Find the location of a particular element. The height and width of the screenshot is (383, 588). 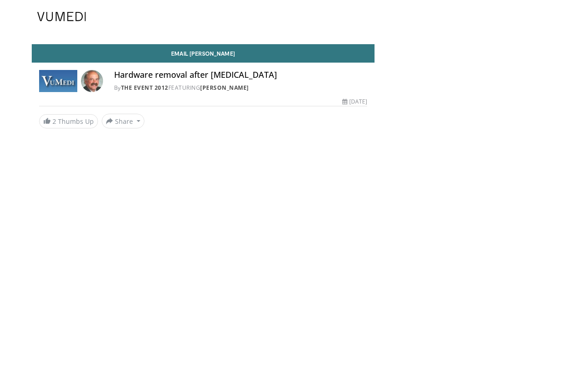

span: 2 is located at coordinates (54, 121).